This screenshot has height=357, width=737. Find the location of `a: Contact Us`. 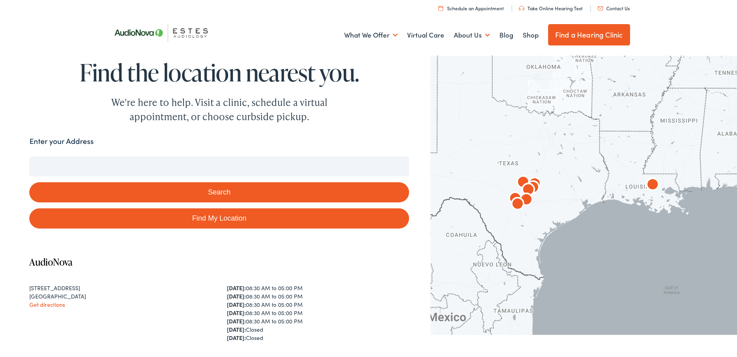

a: Contact Us is located at coordinates (613, 8).